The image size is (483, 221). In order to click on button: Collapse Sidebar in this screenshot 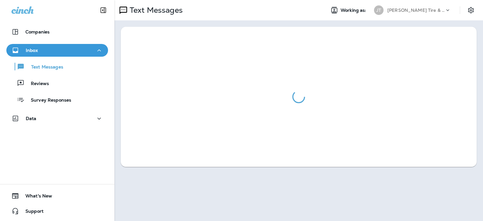, I will do `click(103, 10)`.